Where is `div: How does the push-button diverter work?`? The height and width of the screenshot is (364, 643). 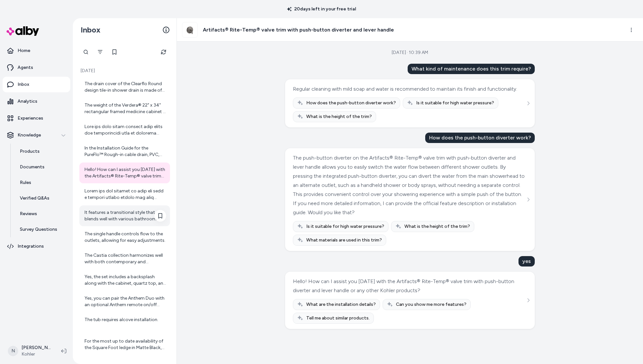
div: How does the push-button diverter work? is located at coordinates (480, 138).